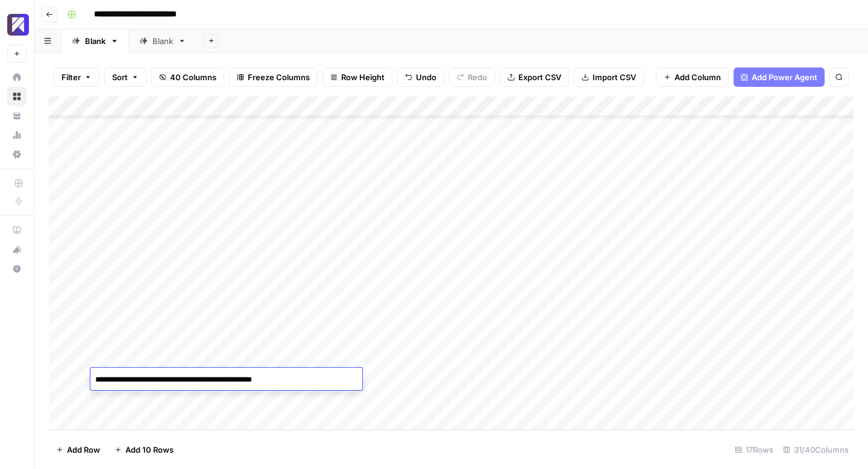 This screenshot has width=868, height=469. Describe the element at coordinates (472, 77) in the screenshot. I see `button: Redo` at that location.